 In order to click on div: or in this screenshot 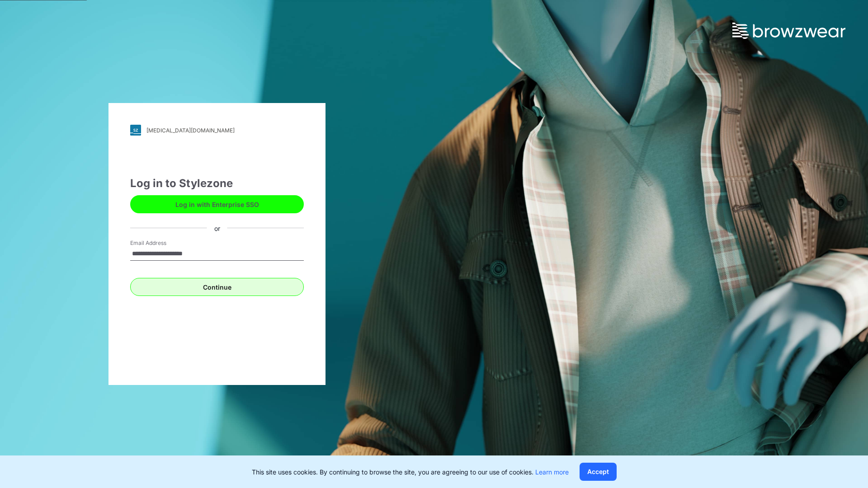, I will do `click(217, 228)`.